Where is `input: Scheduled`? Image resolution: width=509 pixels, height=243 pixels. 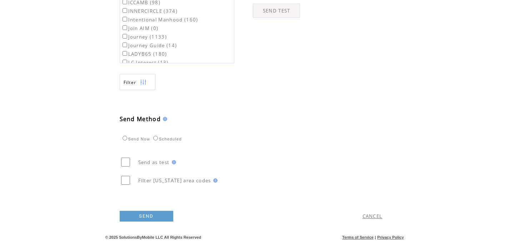 input: Scheduled is located at coordinates (155, 138).